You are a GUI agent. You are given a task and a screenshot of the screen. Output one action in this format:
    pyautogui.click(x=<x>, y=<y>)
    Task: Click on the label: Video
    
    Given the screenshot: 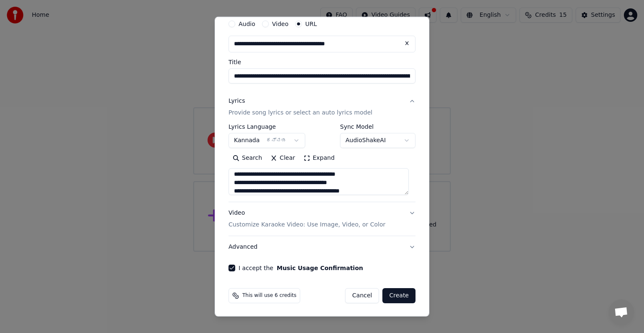 What is the action you would take?
    pyautogui.click(x=280, y=24)
    